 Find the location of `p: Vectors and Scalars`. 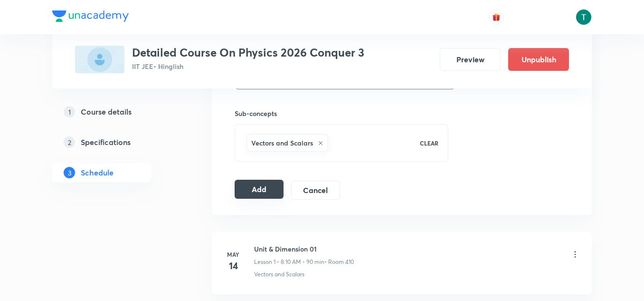

p: Vectors and Scalars is located at coordinates (280, 274).